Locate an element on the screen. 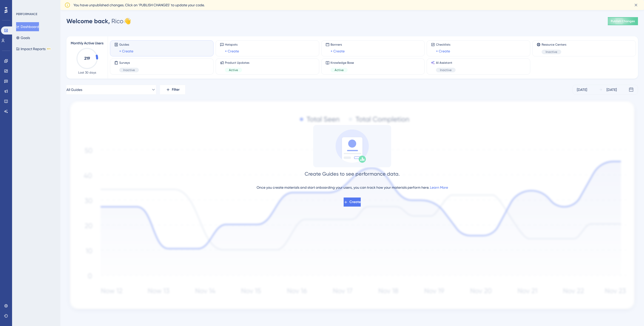 This screenshot has height=326, width=644. button: Filter is located at coordinates (173, 90).